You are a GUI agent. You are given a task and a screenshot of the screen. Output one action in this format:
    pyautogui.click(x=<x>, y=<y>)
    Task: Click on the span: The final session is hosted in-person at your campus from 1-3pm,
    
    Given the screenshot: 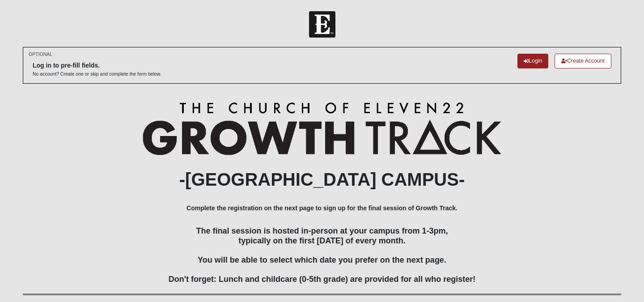 What is the action you would take?
    pyautogui.click(x=321, y=231)
    